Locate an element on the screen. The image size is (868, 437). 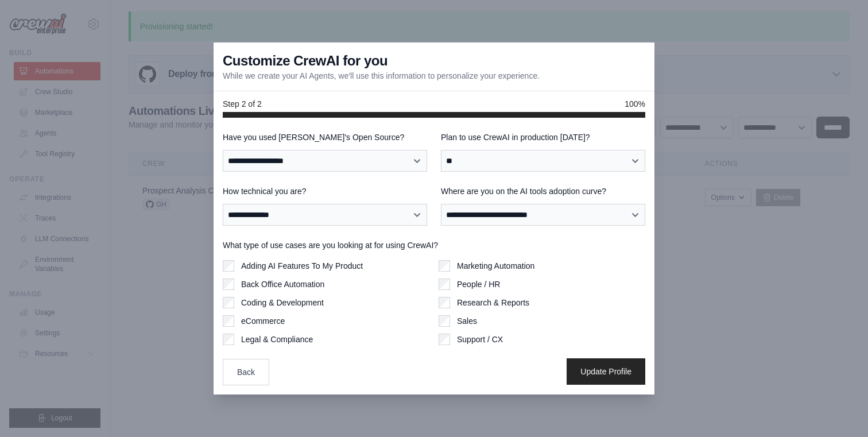
button: Back is located at coordinates (246, 372).